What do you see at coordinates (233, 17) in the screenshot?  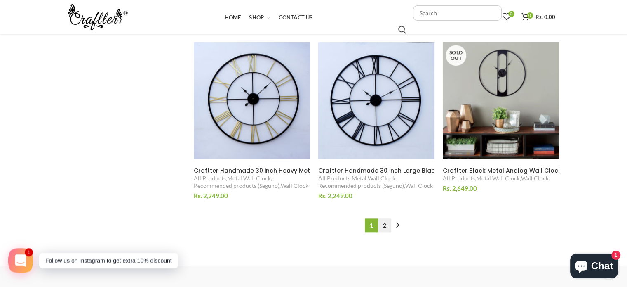 I see `span: Home` at bounding box center [233, 17].